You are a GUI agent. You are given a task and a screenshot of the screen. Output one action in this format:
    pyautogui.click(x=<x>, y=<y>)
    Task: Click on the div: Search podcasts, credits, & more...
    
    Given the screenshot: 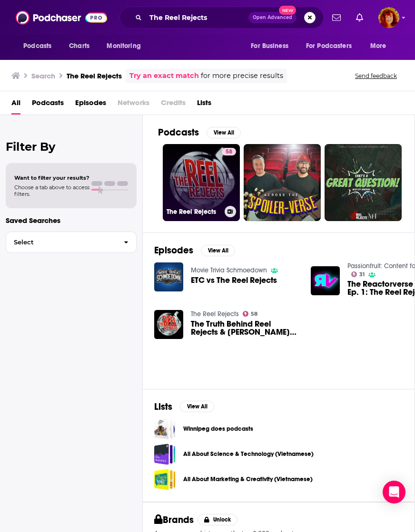 What is the action you would take?
    pyautogui.click(x=221, y=18)
    